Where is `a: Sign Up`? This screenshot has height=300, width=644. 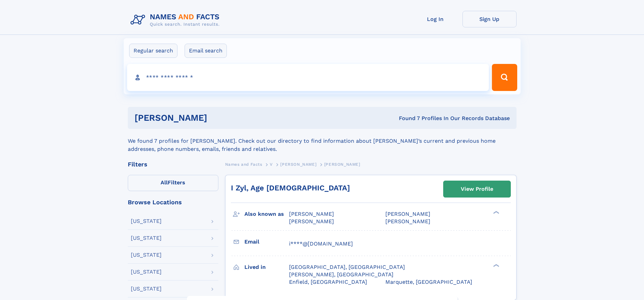 a: Sign Up is located at coordinates (489, 19).